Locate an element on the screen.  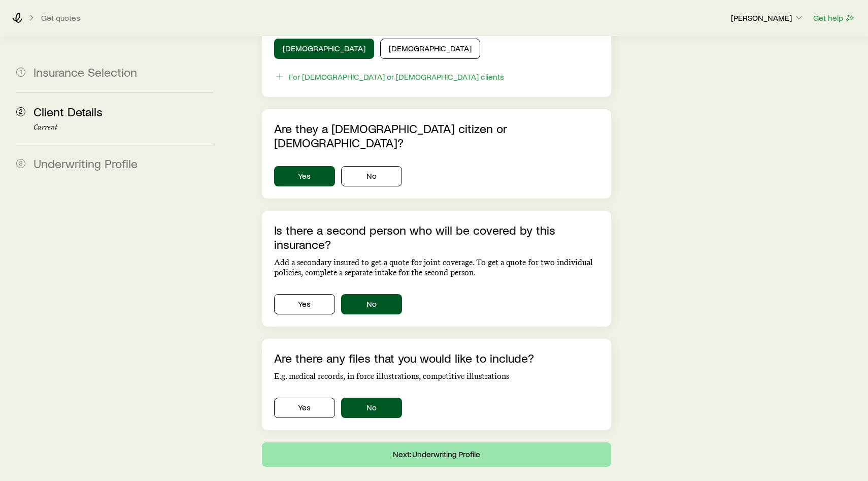
span: Client Details is located at coordinates (68, 111).